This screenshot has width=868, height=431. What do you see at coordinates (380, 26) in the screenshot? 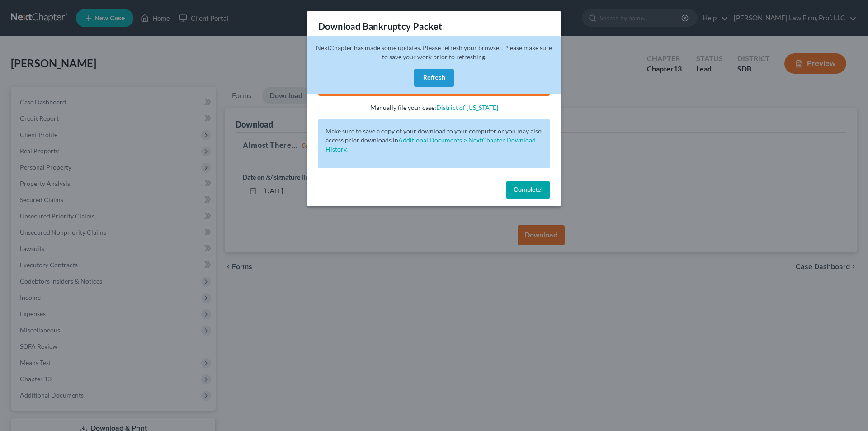
I see `h3: Download Bankruptcy Packet` at bounding box center [380, 26].